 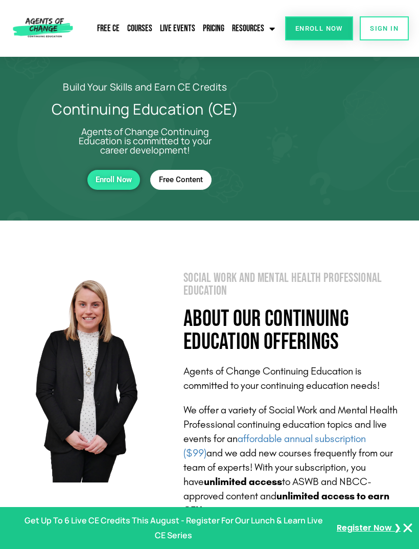 I want to click on a: Free Content, so click(x=181, y=180).